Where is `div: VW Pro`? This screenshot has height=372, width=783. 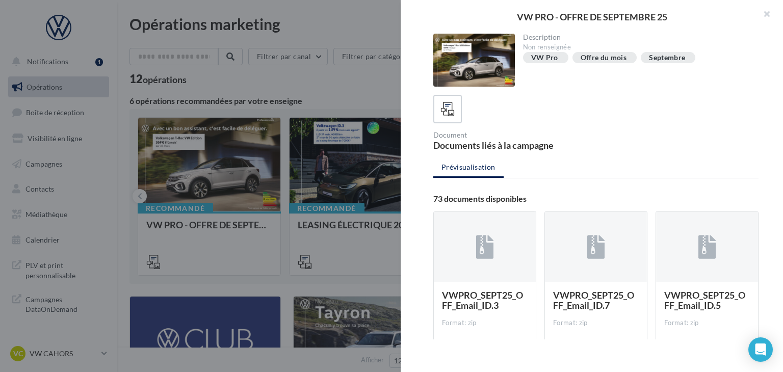
div: VW Pro is located at coordinates (545, 58).